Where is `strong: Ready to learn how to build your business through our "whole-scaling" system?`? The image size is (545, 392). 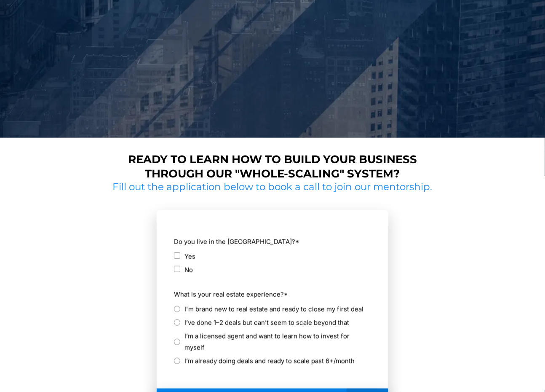
strong: Ready to learn how to build your business through our "whole-scaling" system? is located at coordinates (272, 167).